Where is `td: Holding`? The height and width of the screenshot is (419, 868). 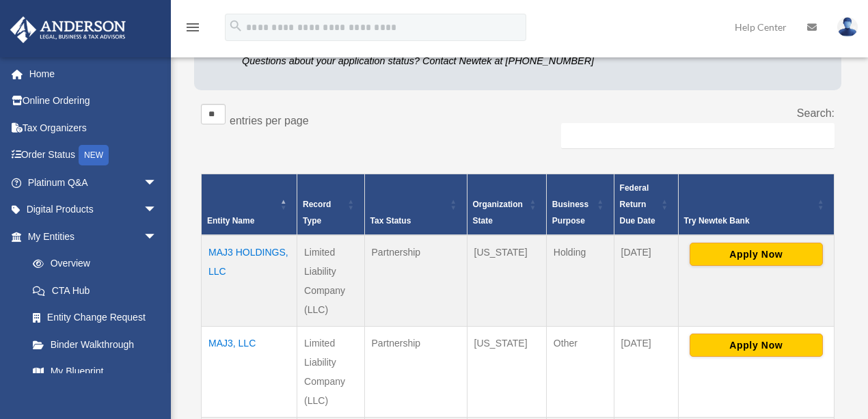
td: Holding is located at coordinates (580, 281).